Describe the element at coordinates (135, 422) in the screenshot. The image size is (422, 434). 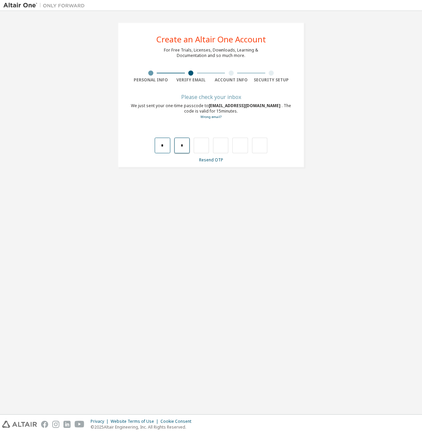
I see `div: Website Terms of Use` at that location.